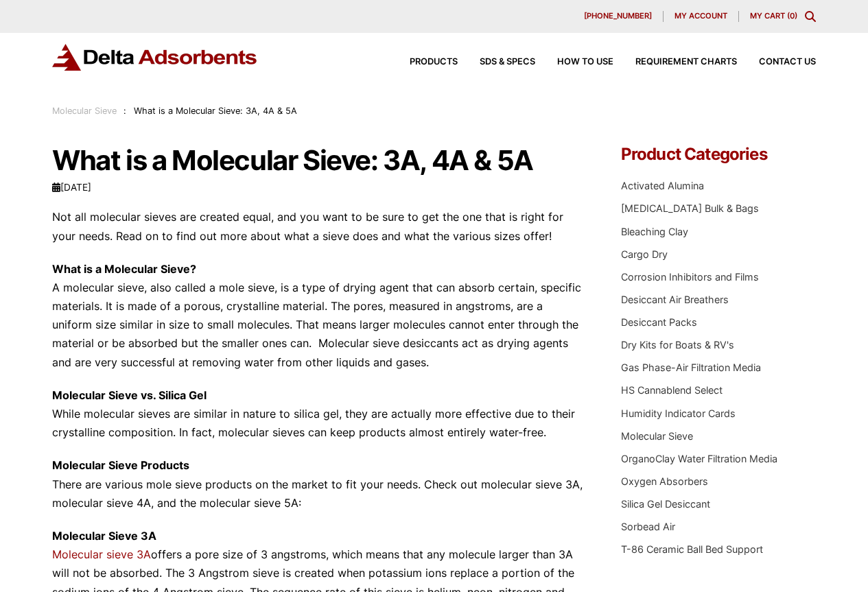 The image size is (868, 592). What do you see at coordinates (787, 62) in the screenshot?
I see `span: Contact Us` at bounding box center [787, 62].